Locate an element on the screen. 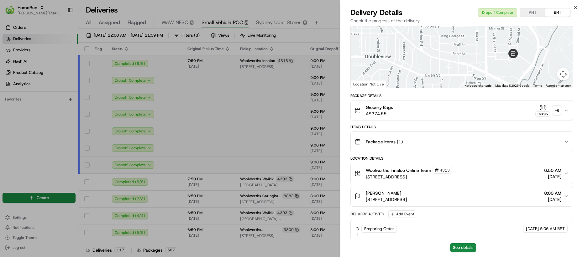 The image size is (583, 257). a: Terms is located at coordinates (537, 85).